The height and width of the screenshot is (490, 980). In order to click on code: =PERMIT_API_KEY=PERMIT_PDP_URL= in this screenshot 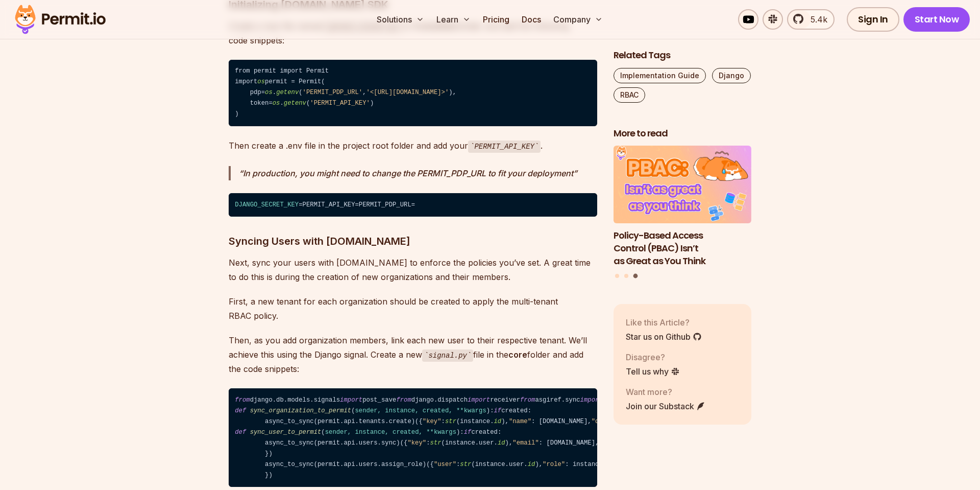, I will do `click(413, 205)`.